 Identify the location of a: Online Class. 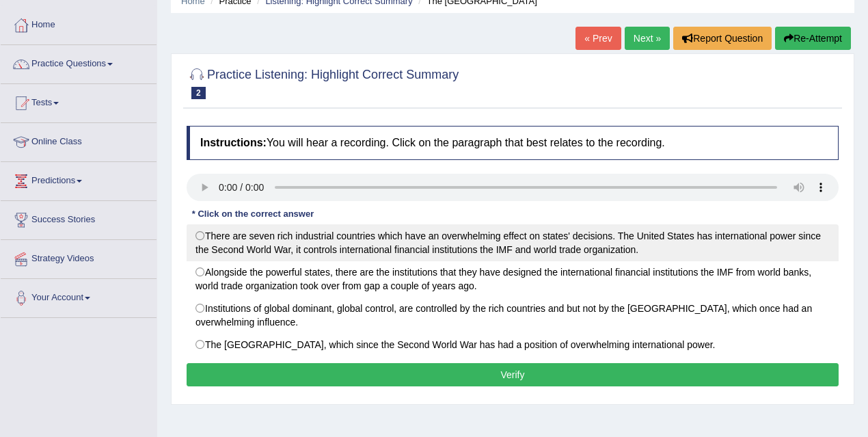
(79, 140).